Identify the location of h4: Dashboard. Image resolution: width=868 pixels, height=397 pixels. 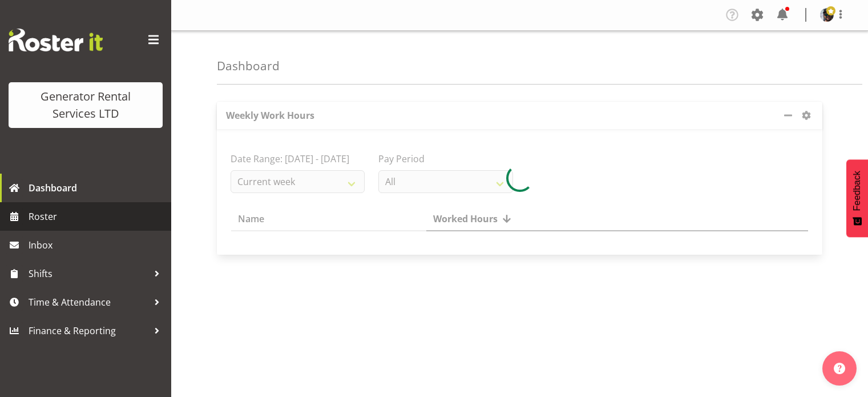
(248, 66).